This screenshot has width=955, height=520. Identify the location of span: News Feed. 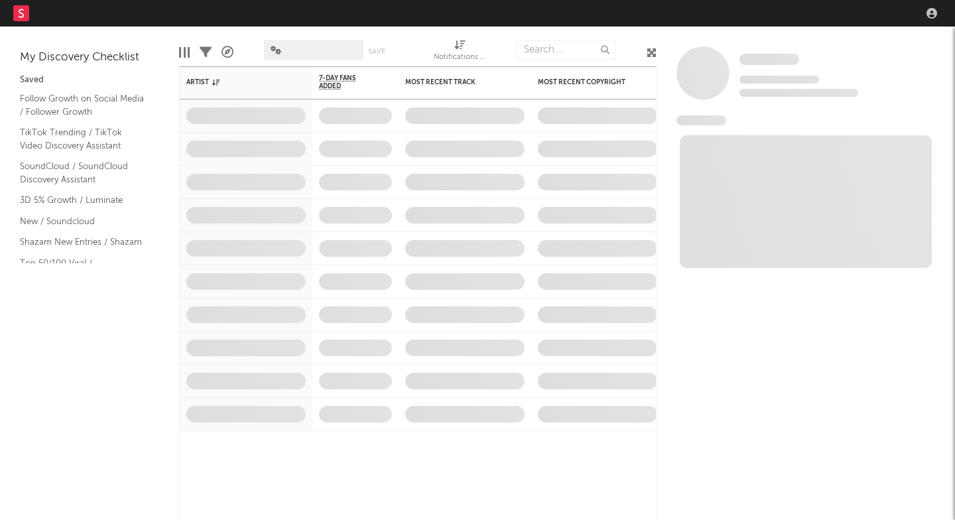
(701, 120).